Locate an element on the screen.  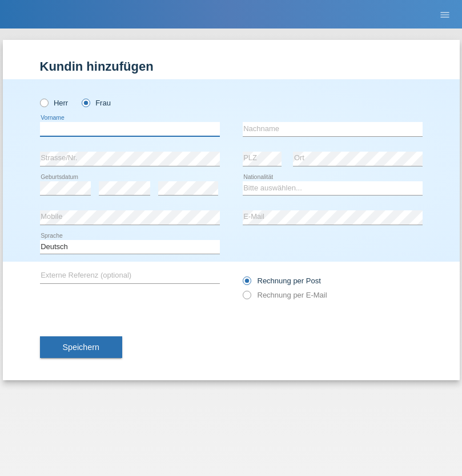
input: Rechnung per Post is located at coordinates (246, 283).